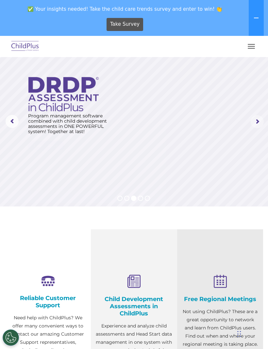 Image resolution: width=268 pixels, height=349 pixels. What do you see at coordinates (46, 146) in the screenshot?
I see `a: Learn More` at bounding box center [46, 146].